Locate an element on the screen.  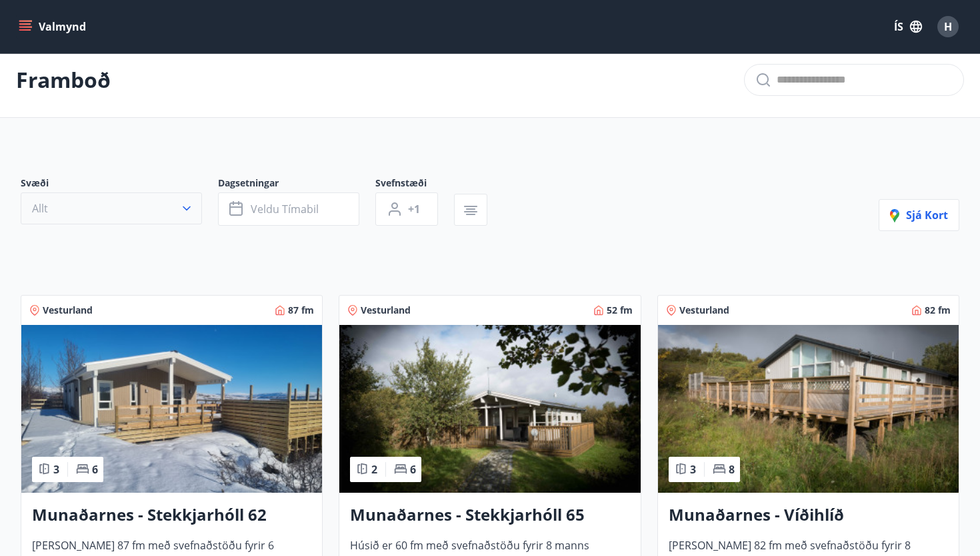
span: Dagsetningar is located at coordinates (297, 184).